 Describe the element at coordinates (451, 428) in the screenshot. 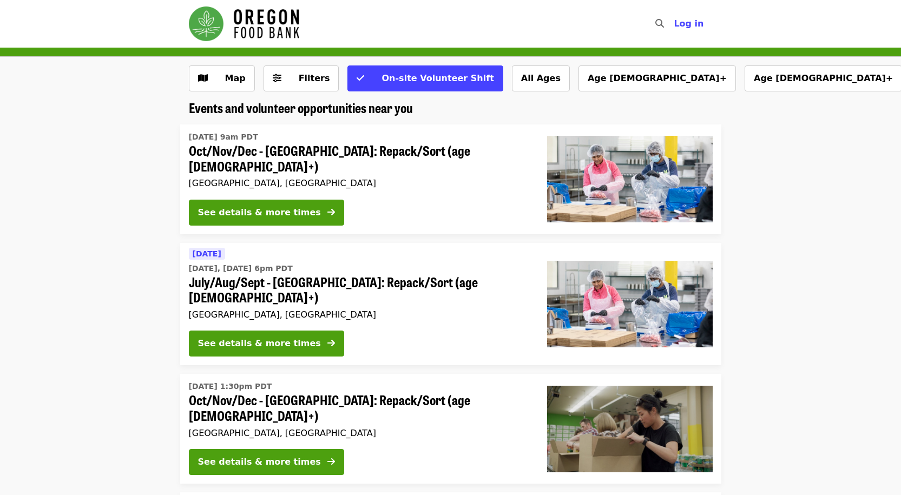

I see `a: See details for "Oct/Nov/Dec - Portland: Repack/Sort (age 8+)"` at that location.